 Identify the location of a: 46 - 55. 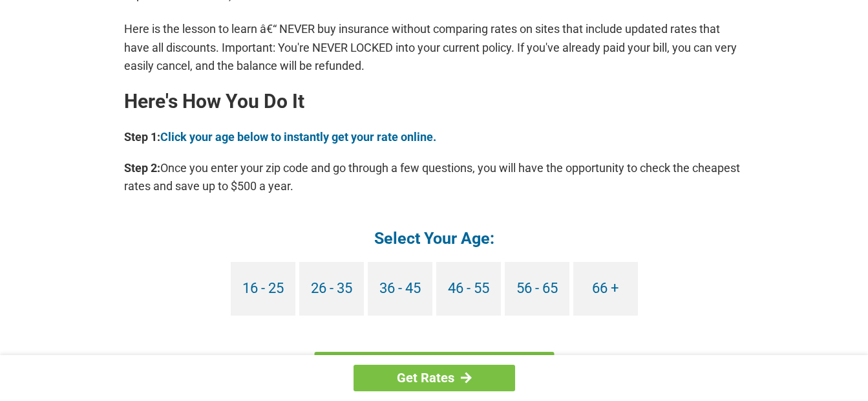
(469, 289).